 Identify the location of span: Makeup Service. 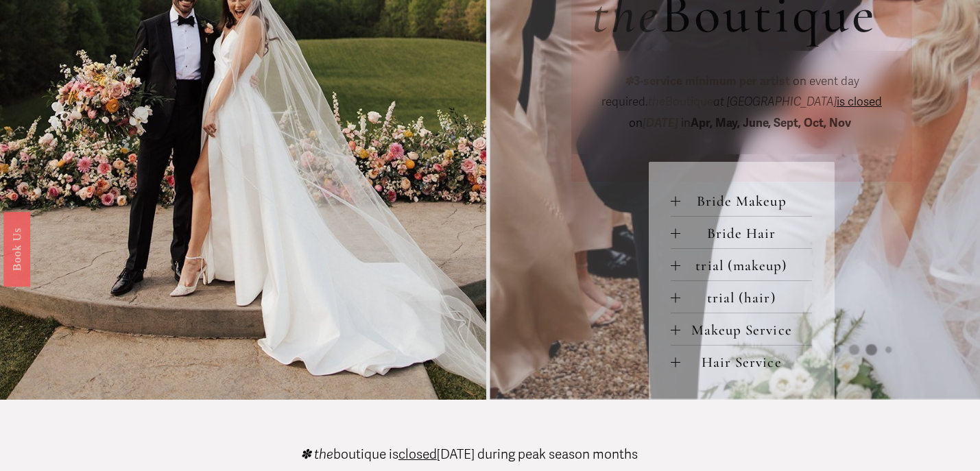
(746, 330).